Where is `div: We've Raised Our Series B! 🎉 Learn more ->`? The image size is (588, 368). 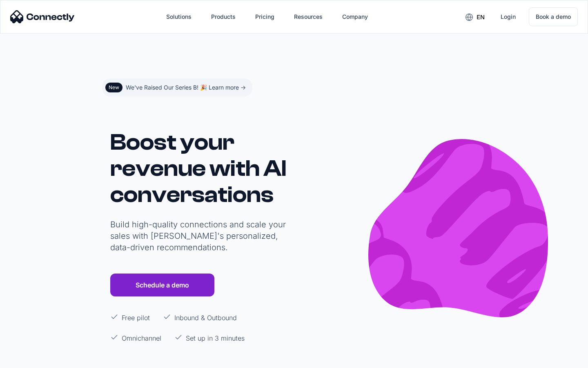
div: We've Raised Our Series B! 🎉 Learn more -> is located at coordinates (186, 87).